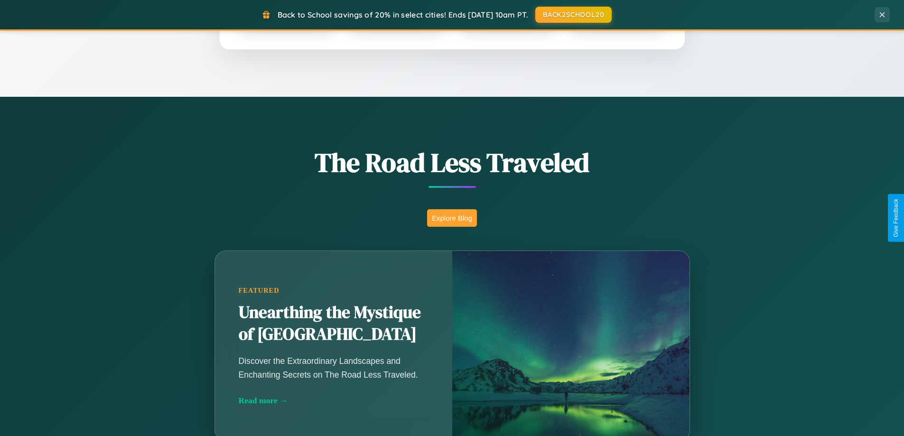 The image size is (904, 436). Describe the element at coordinates (452, 218) in the screenshot. I see `button: Explore Blog` at that location.